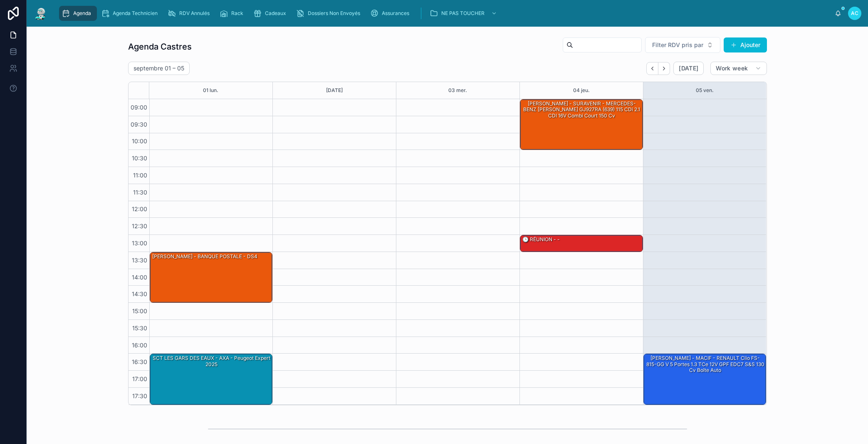 This screenshot has width=868, height=444. I want to click on span: 15:00, so click(140, 311).